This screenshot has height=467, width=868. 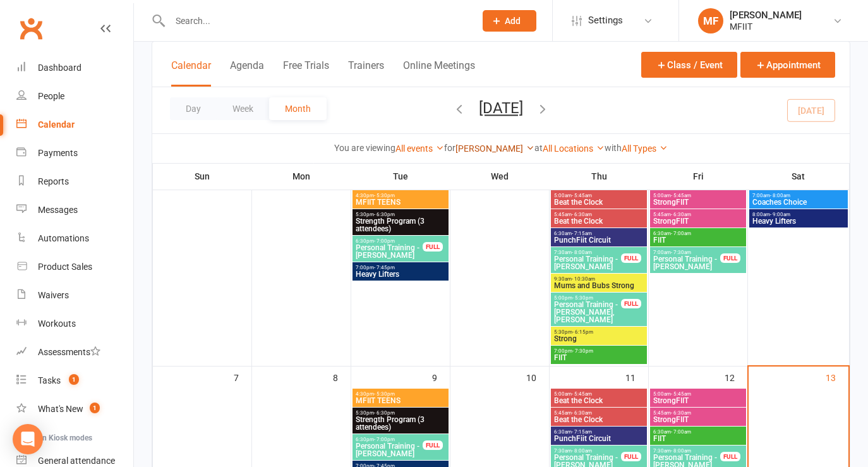 I want to click on a: Waivers, so click(x=75, y=295).